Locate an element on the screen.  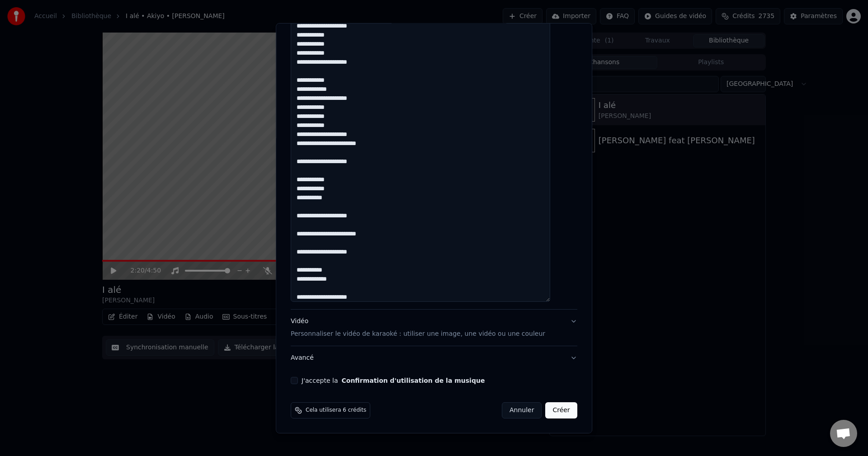
button: Avancé is located at coordinates (434, 358).